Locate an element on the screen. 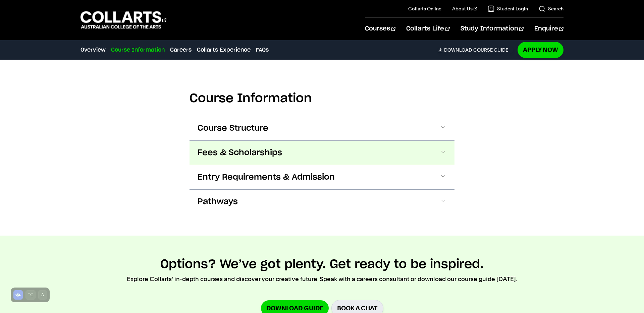  div: Go to homepage is located at coordinates (123, 20).